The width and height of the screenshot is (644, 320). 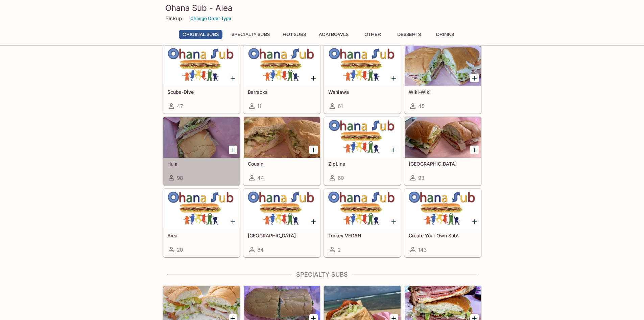 What do you see at coordinates (313, 149) in the screenshot?
I see `button: Add Cousin` at bounding box center [313, 149].